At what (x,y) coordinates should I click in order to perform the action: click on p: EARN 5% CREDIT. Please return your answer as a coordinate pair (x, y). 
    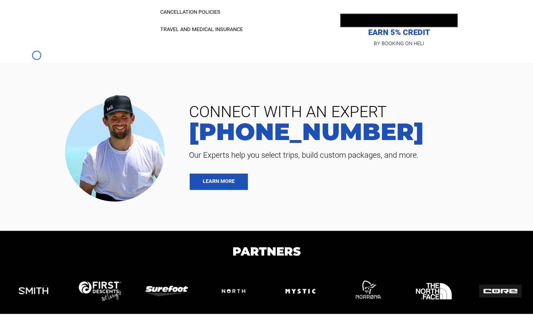
    Looking at the image, I should click on (399, 28).